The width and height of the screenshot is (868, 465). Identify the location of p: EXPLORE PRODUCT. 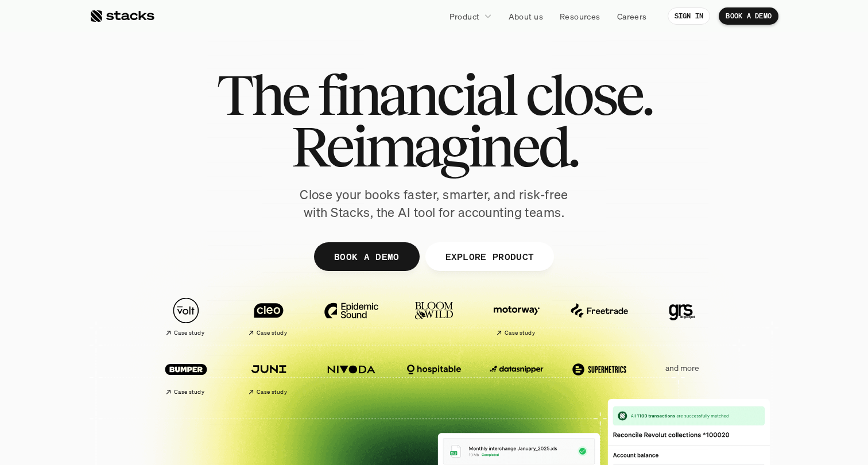
(489, 256).